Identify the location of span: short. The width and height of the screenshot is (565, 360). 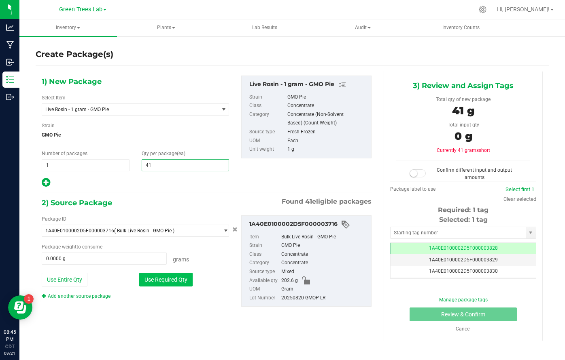
(484, 150).